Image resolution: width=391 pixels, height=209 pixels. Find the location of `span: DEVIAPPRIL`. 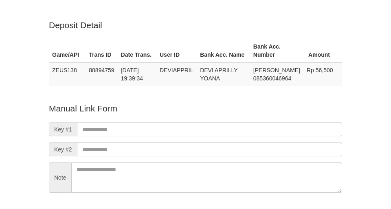

span: DEVIAPPRIL is located at coordinates (177, 70).